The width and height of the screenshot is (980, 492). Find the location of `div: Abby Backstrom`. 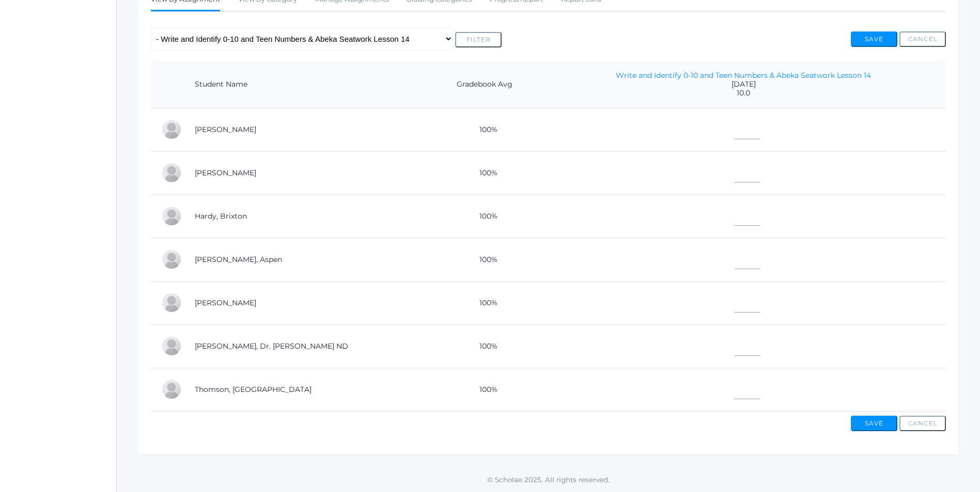

div: Abby Backstrom is located at coordinates (171, 129).